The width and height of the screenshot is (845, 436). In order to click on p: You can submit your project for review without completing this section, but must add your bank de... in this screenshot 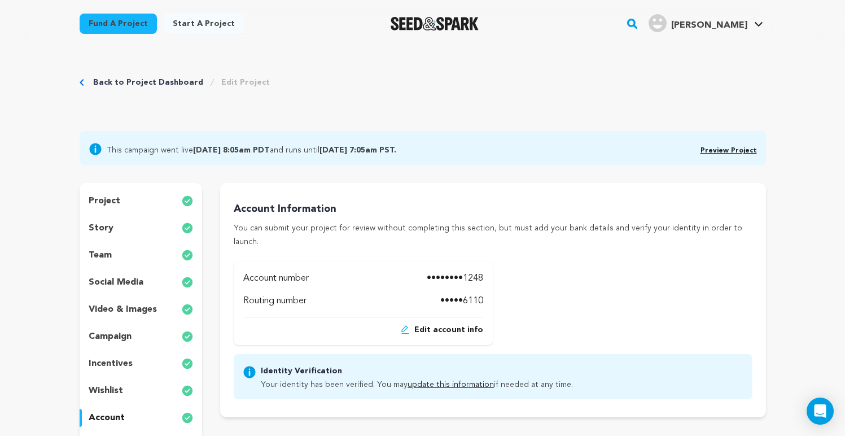, I will do `click(493, 235)`.